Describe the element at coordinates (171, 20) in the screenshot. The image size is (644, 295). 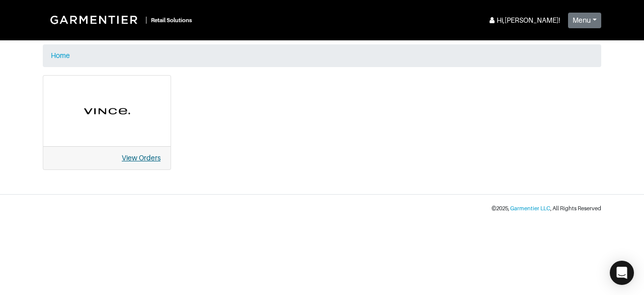
I see `small: Retail Solutions` at that location.